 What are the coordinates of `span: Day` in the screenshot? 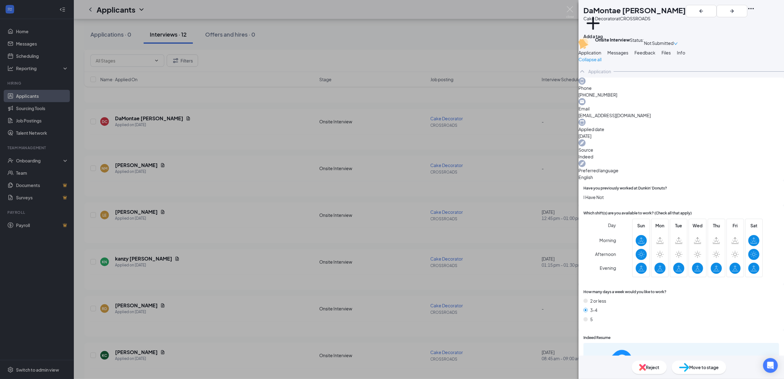 It's located at (612, 225).